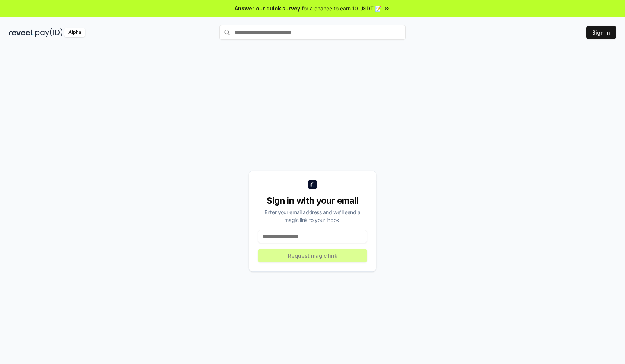  Describe the element at coordinates (313, 201) in the screenshot. I see `div: Sign in with your email` at that location.